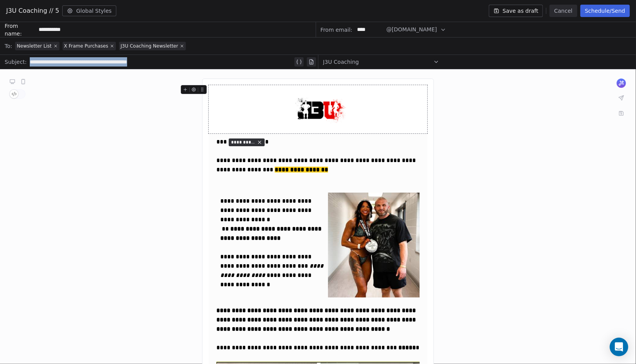 The image size is (636, 364). Describe the element at coordinates (34, 46) in the screenshot. I see `span: Newsletter List` at that location.